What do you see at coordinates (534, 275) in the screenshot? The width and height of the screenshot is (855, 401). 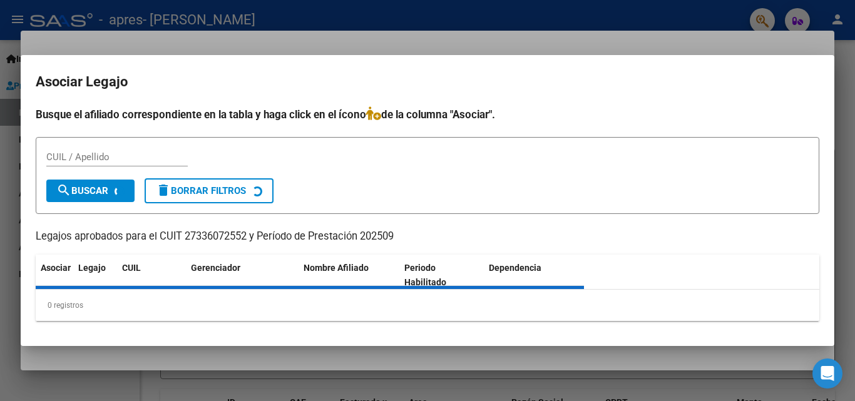 I see `datatable-header-cell: Dependencia` at bounding box center [534, 275].